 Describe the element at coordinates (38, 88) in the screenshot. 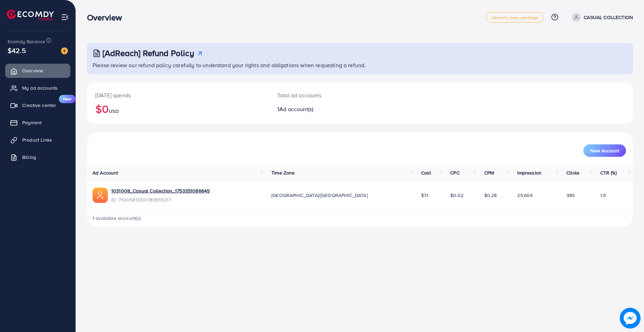

I see `a: My ad accounts` at that location.